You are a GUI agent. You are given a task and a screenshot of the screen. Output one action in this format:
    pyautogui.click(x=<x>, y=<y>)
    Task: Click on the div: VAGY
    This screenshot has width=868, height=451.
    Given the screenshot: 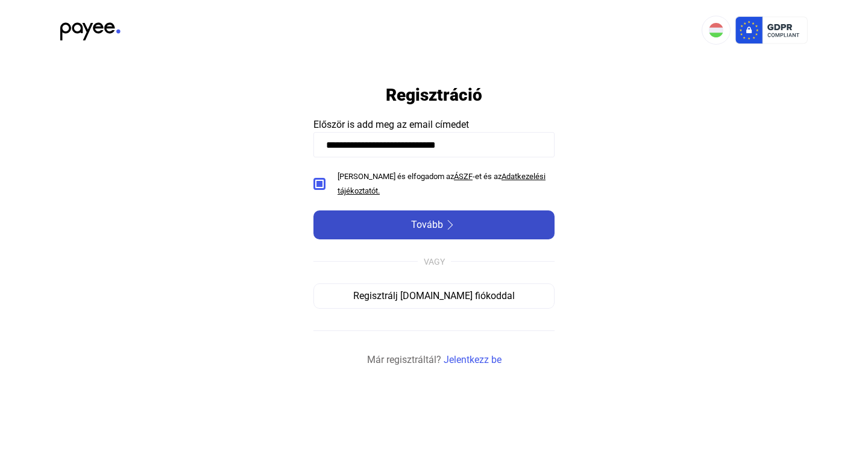 What is the action you would take?
    pyautogui.click(x=434, y=262)
    